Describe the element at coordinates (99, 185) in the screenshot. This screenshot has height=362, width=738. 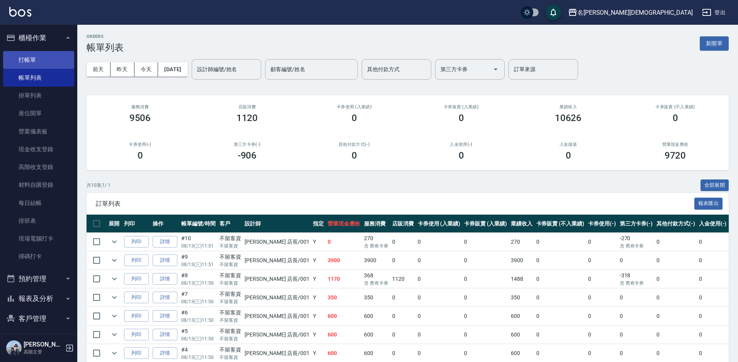
I see `p: 共 10 筆, 1 / 1` at that location.